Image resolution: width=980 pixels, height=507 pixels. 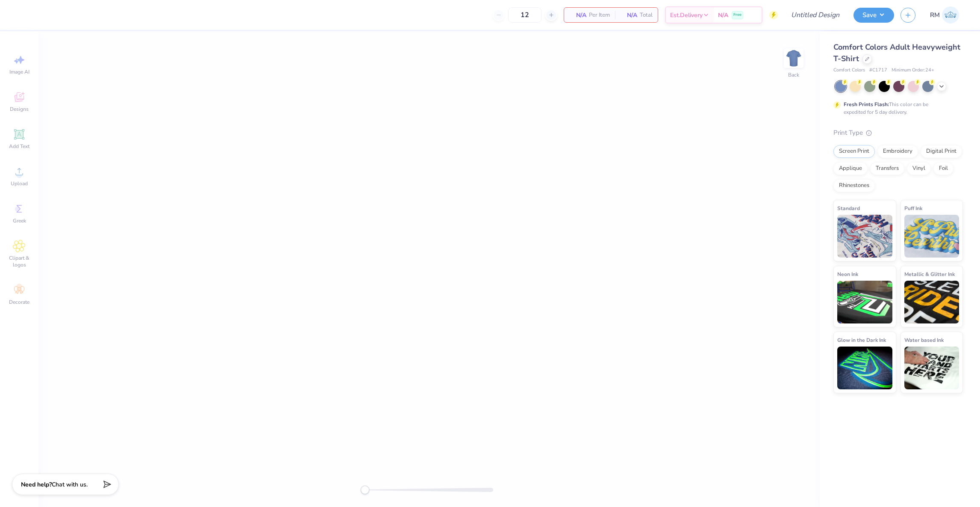 What do you see at coordinates (854, 185) in the screenshot?
I see `div: Rhinestones` at bounding box center [854, 185].